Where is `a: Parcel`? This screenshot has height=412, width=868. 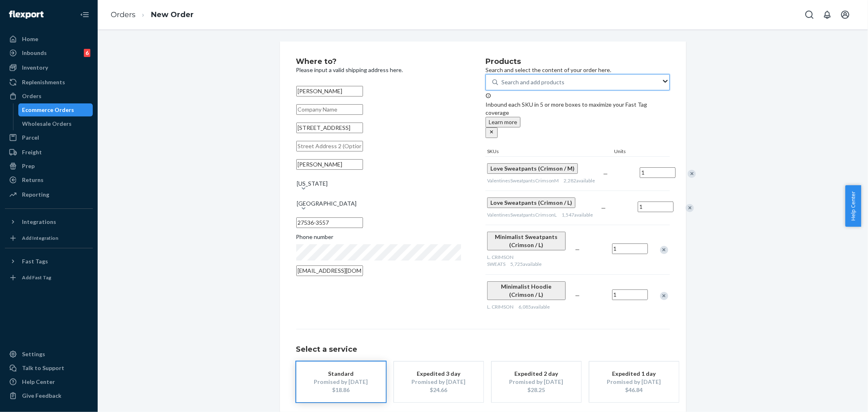
a: Parcel is located at coordinates (49, 138).